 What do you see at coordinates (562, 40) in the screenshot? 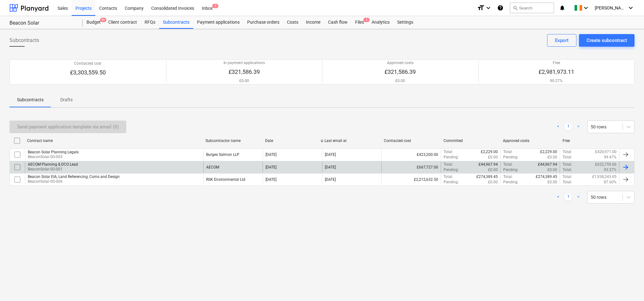
I see `button: Export` at bounding box center [562, 40].